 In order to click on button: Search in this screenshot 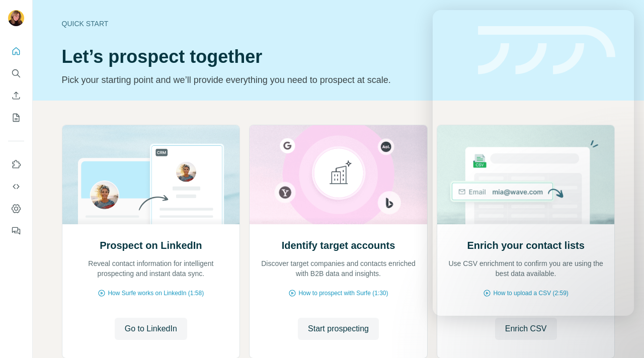, I will do `click(16, 73)`.